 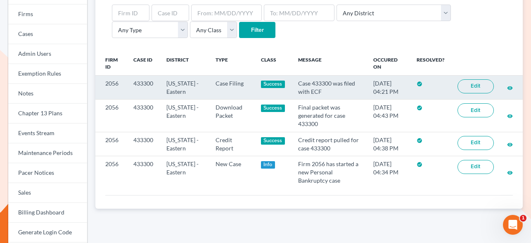 What do you see at coordinates (47, 114) in the screenshot?
I see `a: Chapter 13 Plans` at bounding box center [47, 114].